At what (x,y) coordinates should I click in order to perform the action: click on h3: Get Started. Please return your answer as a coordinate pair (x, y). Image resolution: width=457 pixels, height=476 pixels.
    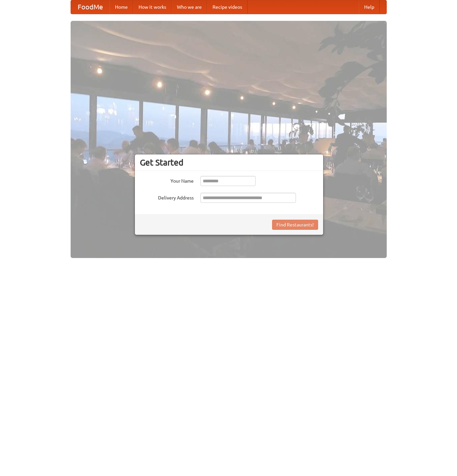
    Looking at the image, I should click on (229, 162).